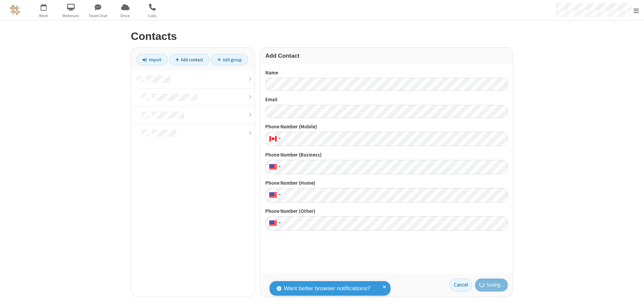 The image size is (644, 307). What do you see at coordinates (492, 285) in the screenshot?
I see `button: Saving...` at bounding box center [492, 285].